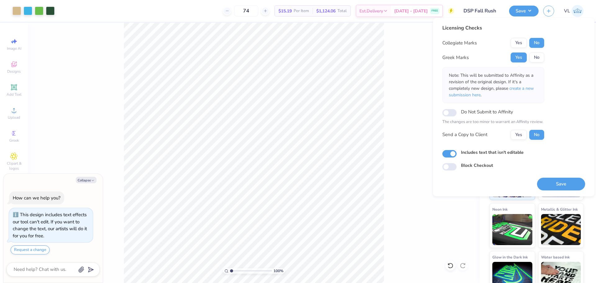  I want to click on span: Total, so click(342, 11).